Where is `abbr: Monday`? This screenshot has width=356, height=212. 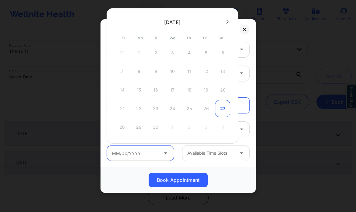
abbr: Monday is located at coordinates (140, 38).